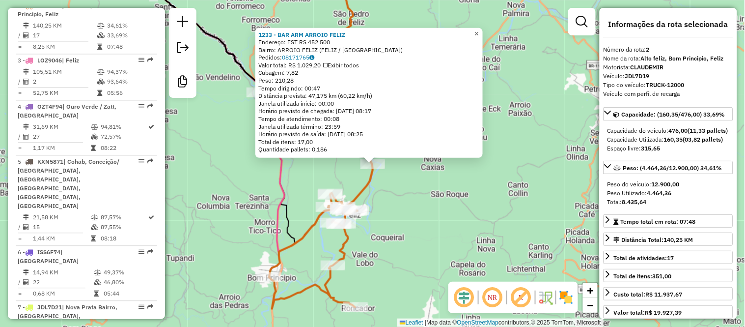 The height and width of the screenshot is (327, 745). I want to click on td: 8,25 KM, so click(64, 47).